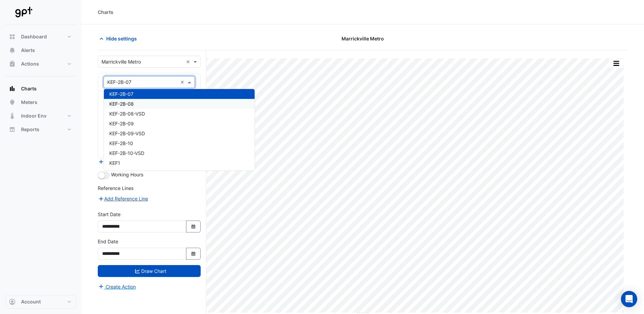 This screenshot has width=644, height=314. What do you see at coordinates (12, 37) in the screenshot?
I see `app-icon: Dashboard` at bounding box center [12, 37].